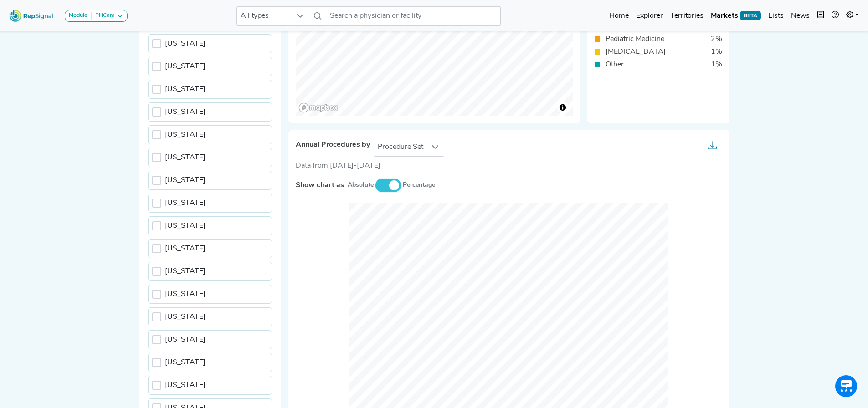 Image resolution: width=868 pixels, height=408 pixels. I want to click on small: Percentage, so click(419, 185).